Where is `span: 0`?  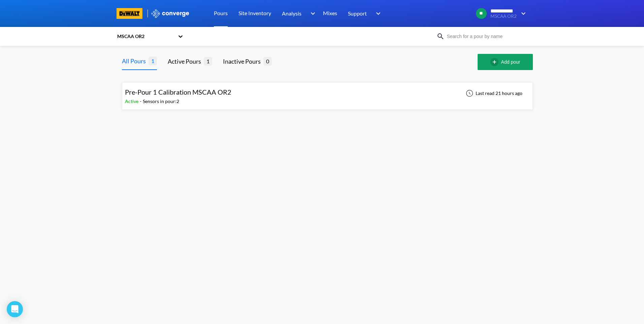 span: 0 is located at coordinates (267, 61).